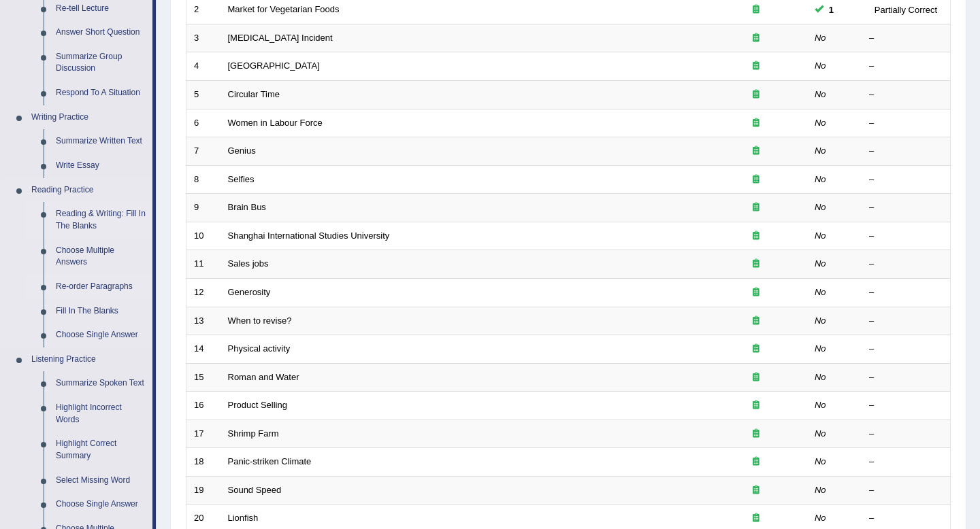 Image resolution: width=980 pixels, height=529 pixels. Describe the element at coordinates (101, 481) in the screenshot. I see `a: Select Missing Word` at that location.